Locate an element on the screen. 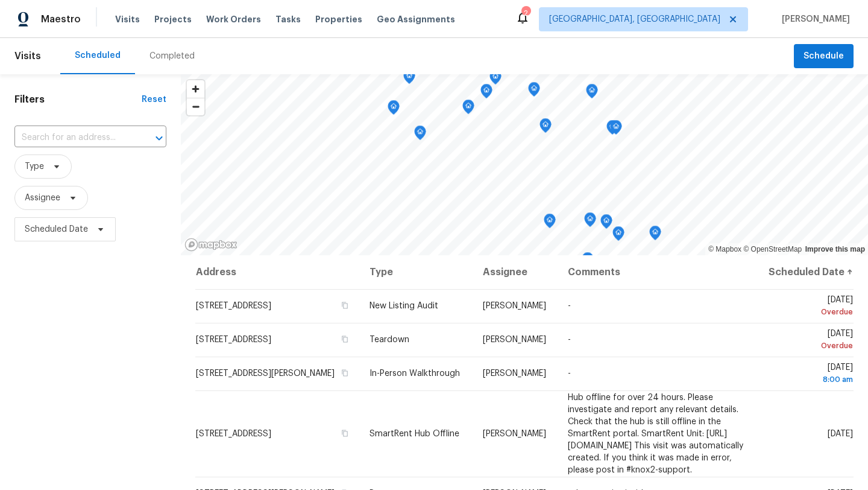 Image resolution: width=868 pixels, height=490 pixels. h1: Filters is located at coordinates (78, 100).